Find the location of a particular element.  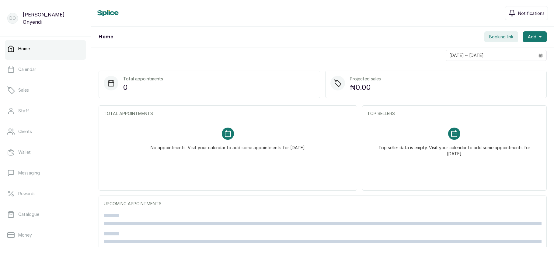

button: Notifications is located at coordinates (526, 13).